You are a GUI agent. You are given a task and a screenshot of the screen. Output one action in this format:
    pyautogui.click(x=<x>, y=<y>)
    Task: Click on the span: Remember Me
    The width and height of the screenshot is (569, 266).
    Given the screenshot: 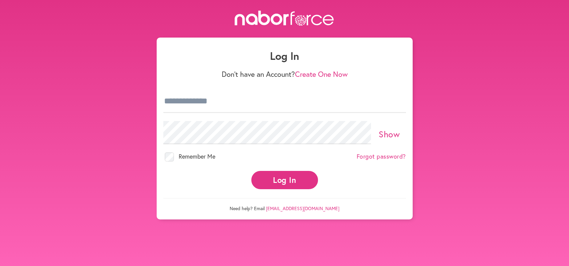 What is the action you would take?
    pyautogui.click(x=197, y=157)
    